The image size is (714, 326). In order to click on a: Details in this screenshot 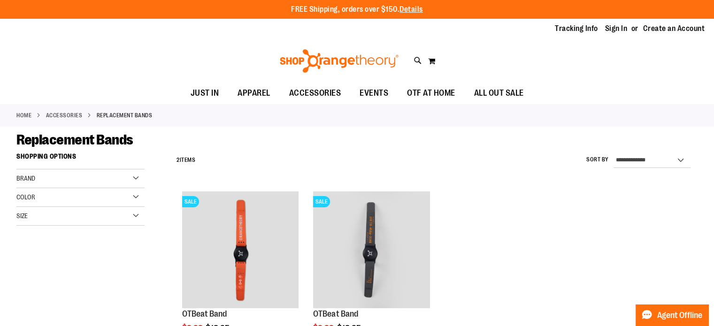, I will do `click(411, 9)`.